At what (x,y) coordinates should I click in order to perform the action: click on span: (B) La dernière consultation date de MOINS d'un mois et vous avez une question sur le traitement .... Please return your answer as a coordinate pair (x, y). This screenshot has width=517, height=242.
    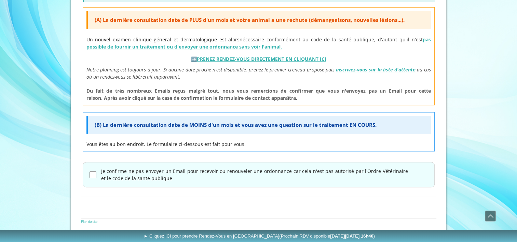
    Looking at the image, I should click on (235, 125).